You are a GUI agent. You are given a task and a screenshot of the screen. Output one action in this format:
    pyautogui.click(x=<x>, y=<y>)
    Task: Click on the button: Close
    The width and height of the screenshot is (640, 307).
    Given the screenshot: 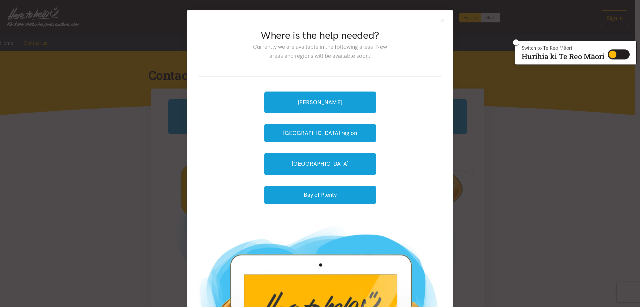 What is the action you would take?
    pyautogui.click(x=442, y=20)
    